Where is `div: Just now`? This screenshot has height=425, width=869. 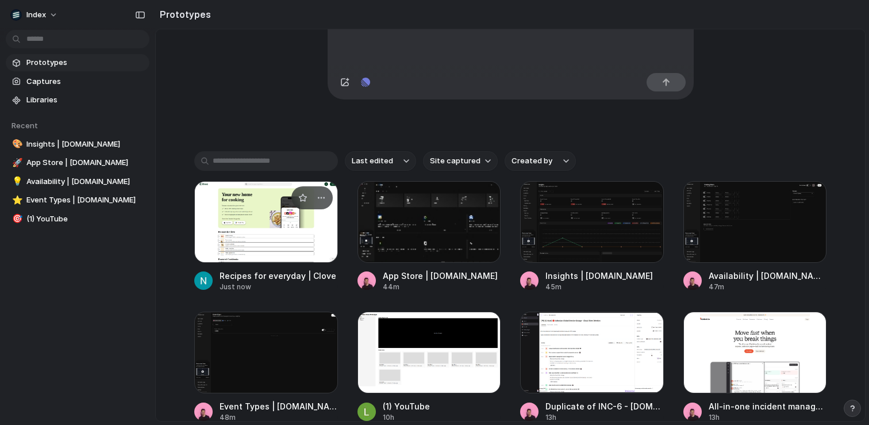 div: Just now is located at coordinates (277, 287).